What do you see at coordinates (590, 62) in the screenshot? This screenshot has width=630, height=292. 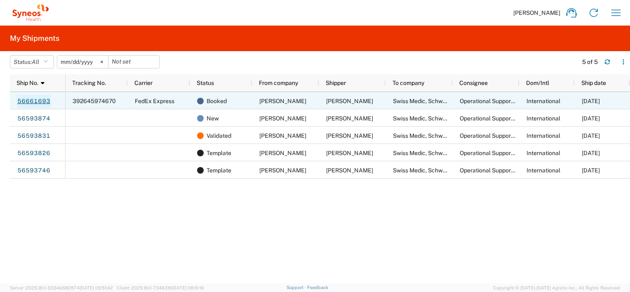 I see `div: 5 of 5` at bounding box center [590, 62].